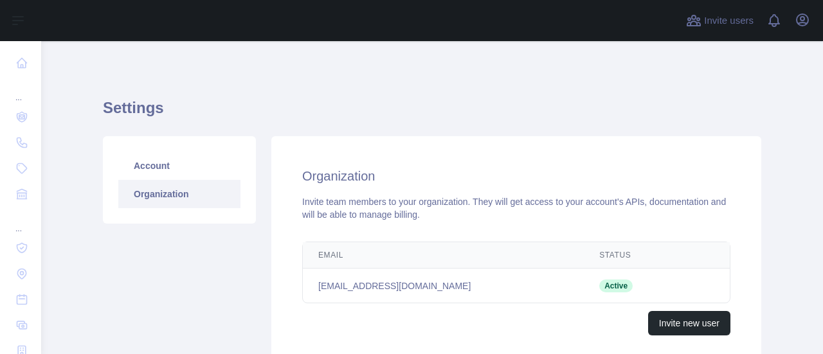 This screenshot has width=823, height=354. What do you see at coordinates (432, 113) in the screenshot?
I see `h1: Settings` at bounding box center [432, 113].